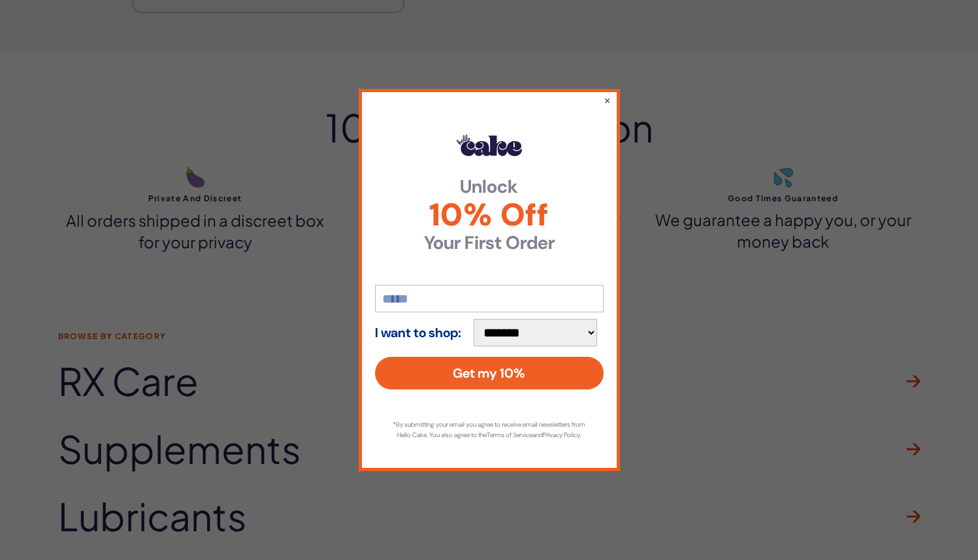 This screenshot has width=978, height=560. What do you see at coordinates (489, 145) in the screenshot?
I see `img: Hello Cake` at bounding box center [489, 145].